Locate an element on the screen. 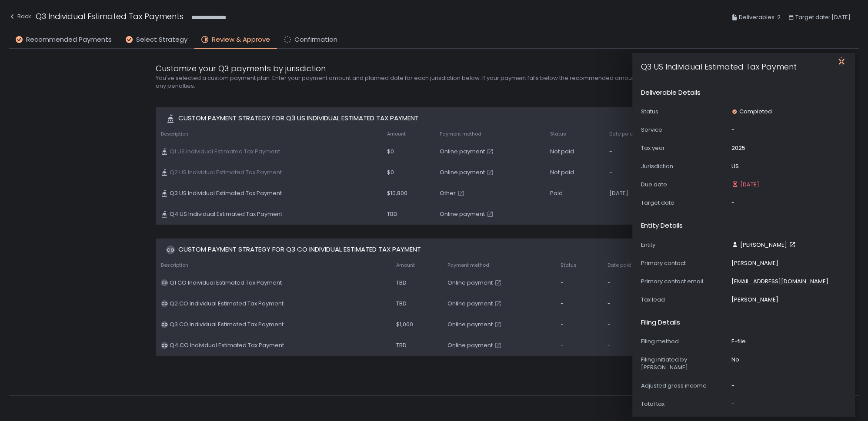 The width and height of the screenshot is (868, 421). h1: Q3 Individual Estimated Tax Payments is located at coordinates (110, 16).